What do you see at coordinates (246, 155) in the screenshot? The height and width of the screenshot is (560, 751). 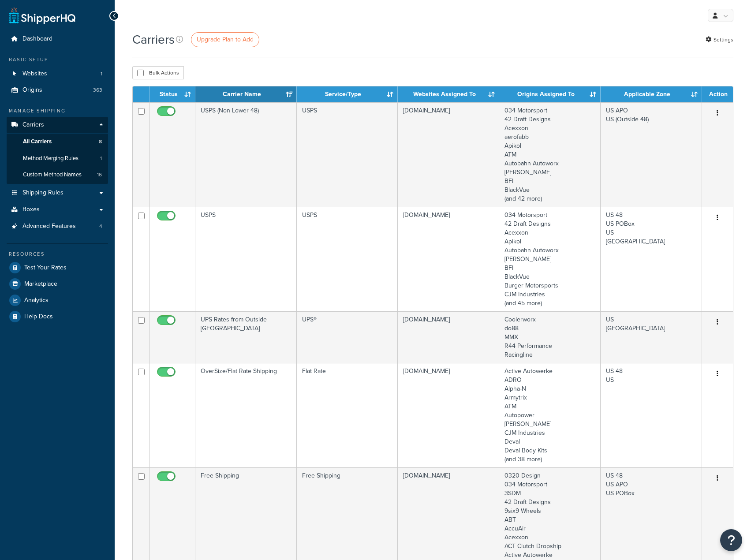 I see `td: USPS (Non Lower 48)` at bounding box center [246, 155].